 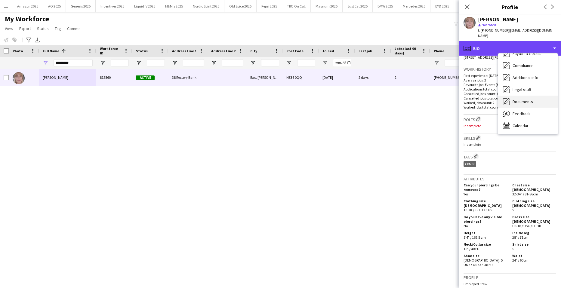 I want to click on h3: Attributes, so click(x=510, y=179).